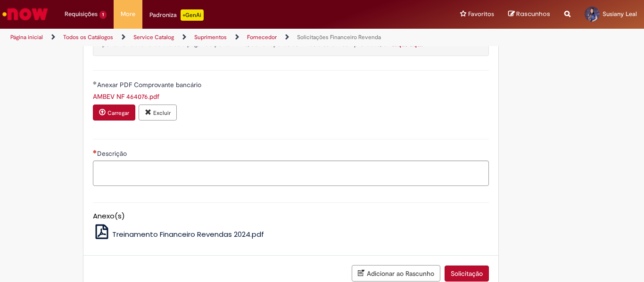  What do you see at coordinates (95, 83) in the screenshot?
I see `span: Obrigatório Preenchido` at bounding box center [95, 83].